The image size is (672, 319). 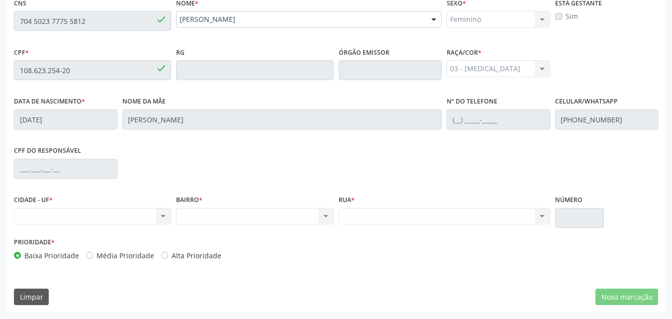 What do you see at coordinates (364, 52) in the screenshot?
I see `label: Órgão emissor` at bounding box center [364, 52].